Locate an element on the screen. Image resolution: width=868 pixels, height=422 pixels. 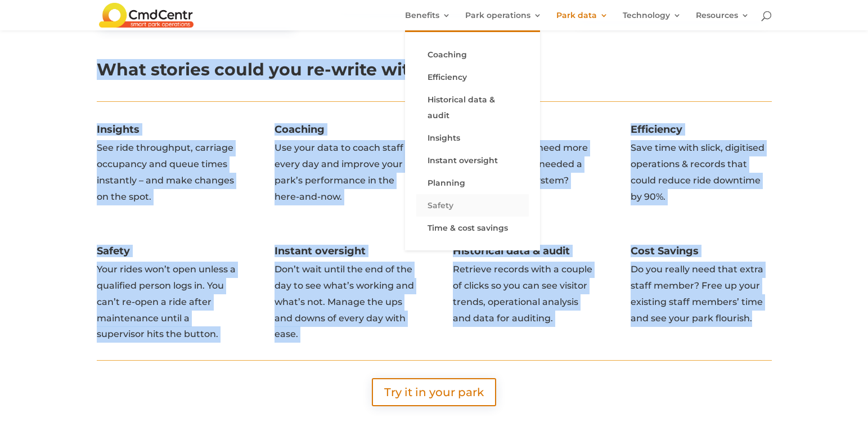
strong: Historical data & audit is located at coordinates (511, 251).